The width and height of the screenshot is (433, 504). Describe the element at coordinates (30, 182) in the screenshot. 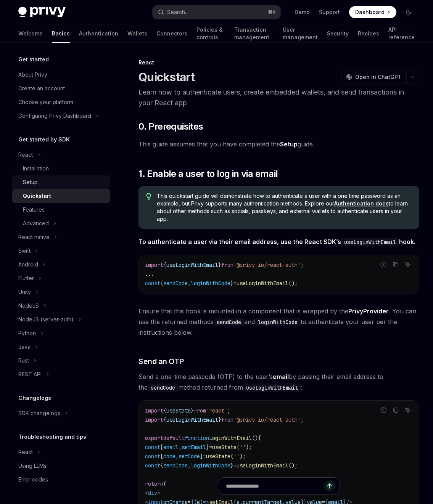

I see `div: Setup` at that location.